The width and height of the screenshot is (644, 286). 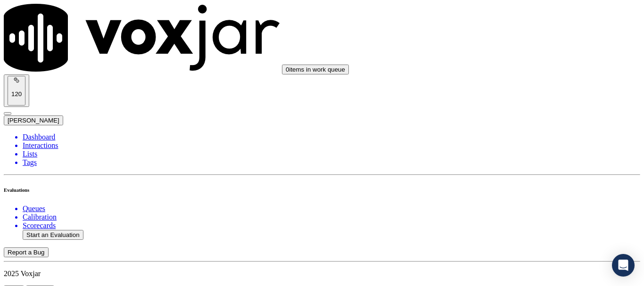 I want to click on p: 120, so click(x=17, y=94).